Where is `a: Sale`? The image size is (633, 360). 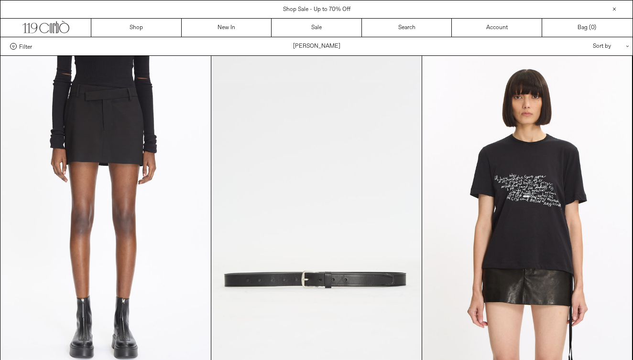 a: Sale is located at coordinates (316, 28).